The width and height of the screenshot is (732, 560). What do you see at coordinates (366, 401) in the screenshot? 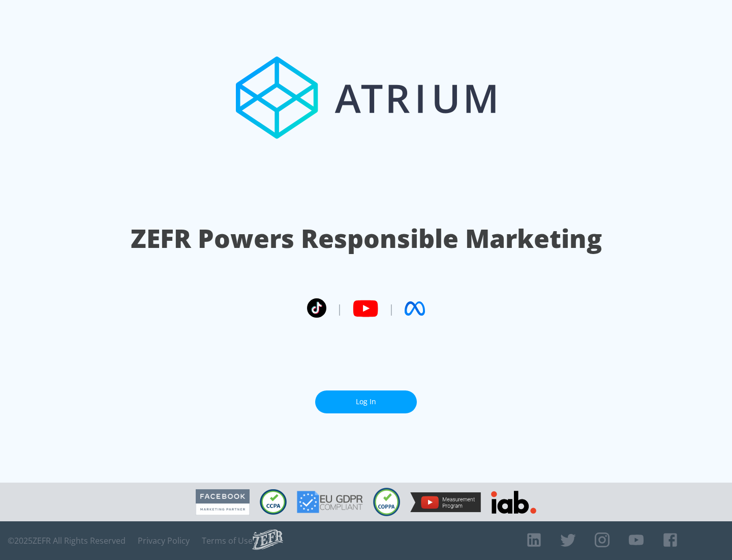
I see `a: Log In` at bounding box center [366, 401].